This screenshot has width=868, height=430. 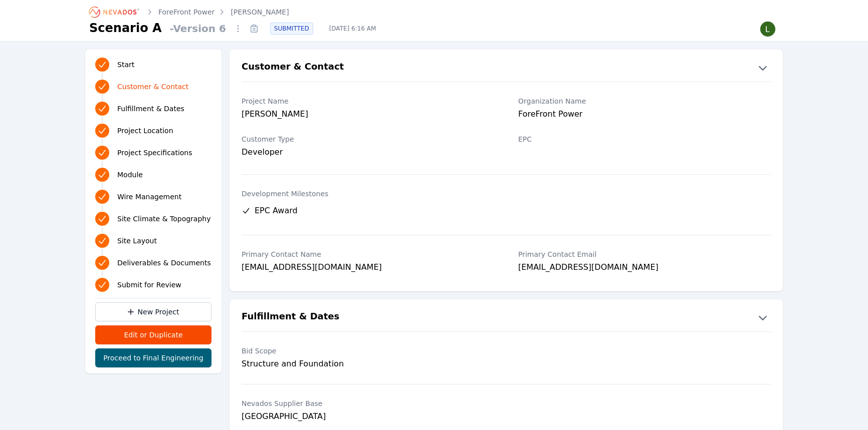 I want to click on div: SUBMITTED, so click(x=292, y=29).